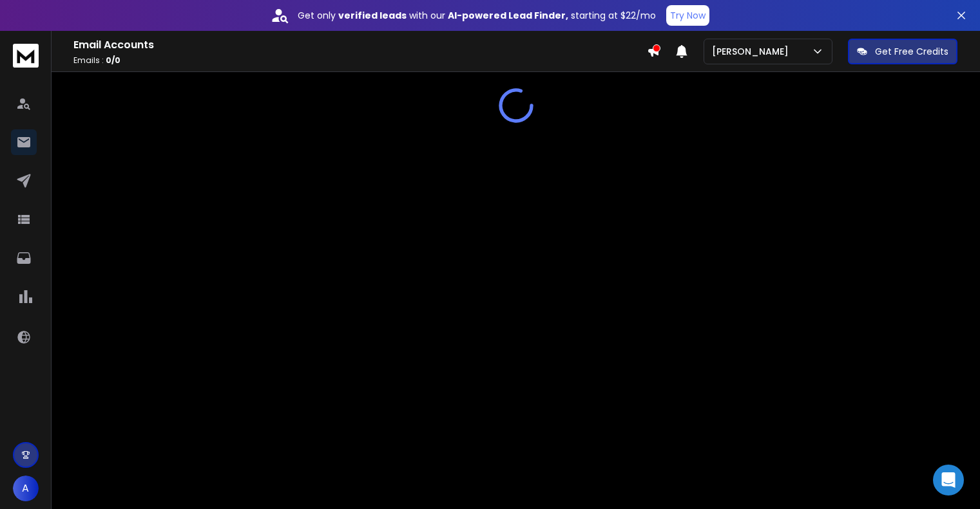  Describe the element at coordinates (26, 55) in the screenshot. I see `img: logo` at that location.